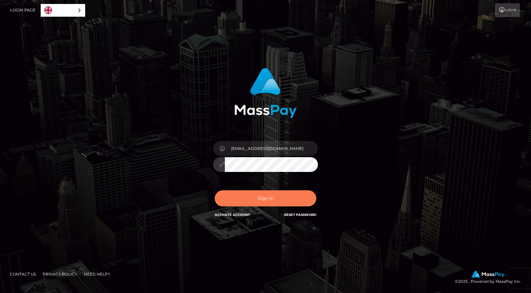 This screenshot has height=293, width=531. I want to click on img: MassPay Login, so click(265, 93).